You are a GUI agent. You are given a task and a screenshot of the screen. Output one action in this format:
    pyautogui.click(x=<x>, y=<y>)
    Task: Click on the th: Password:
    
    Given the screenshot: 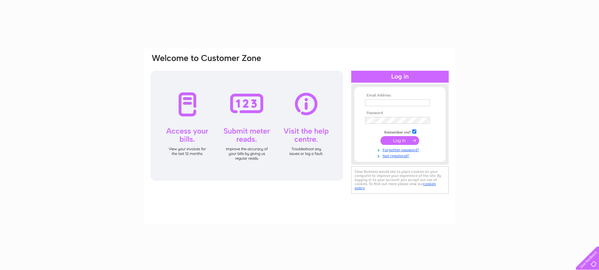 What is the action you would take?
    pyautogui.click(x=400, y=113)
    